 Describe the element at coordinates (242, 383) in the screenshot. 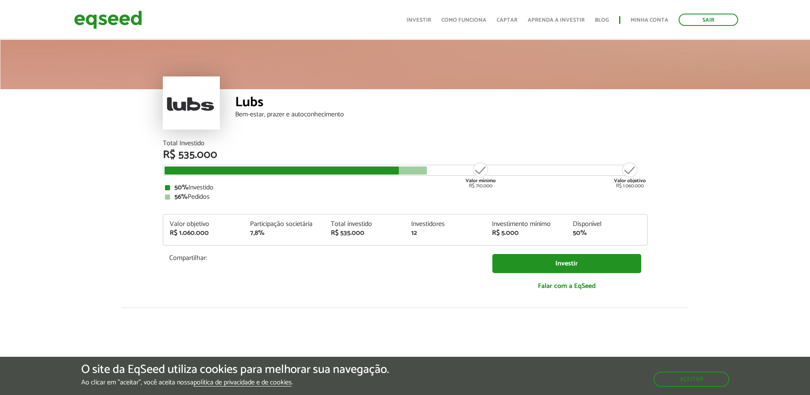

I see `a: política de privacidade e de cookies` at that location.